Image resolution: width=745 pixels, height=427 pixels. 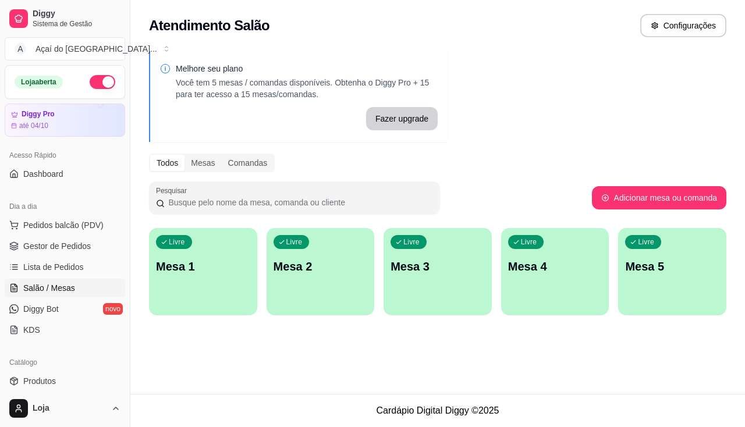 I want to click on span: Diggy Bot, so click(x=41, y=309).